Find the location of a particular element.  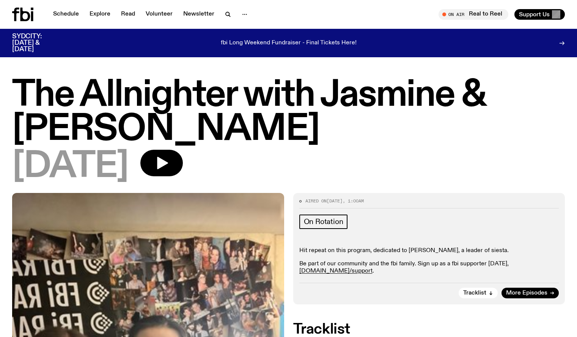

span: , 1:00am is located at coordinates (353, 201).